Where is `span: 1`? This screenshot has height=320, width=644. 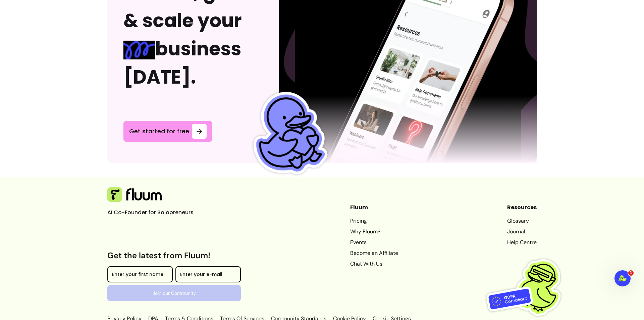 span: 1 is located at coordinates (632, 273).